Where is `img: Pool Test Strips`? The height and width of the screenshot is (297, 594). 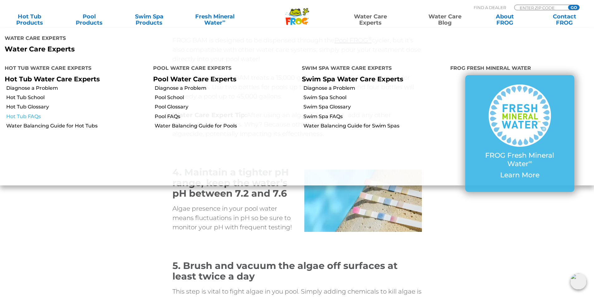
img: Pool Test Strips is located at coordinates (359, 201).